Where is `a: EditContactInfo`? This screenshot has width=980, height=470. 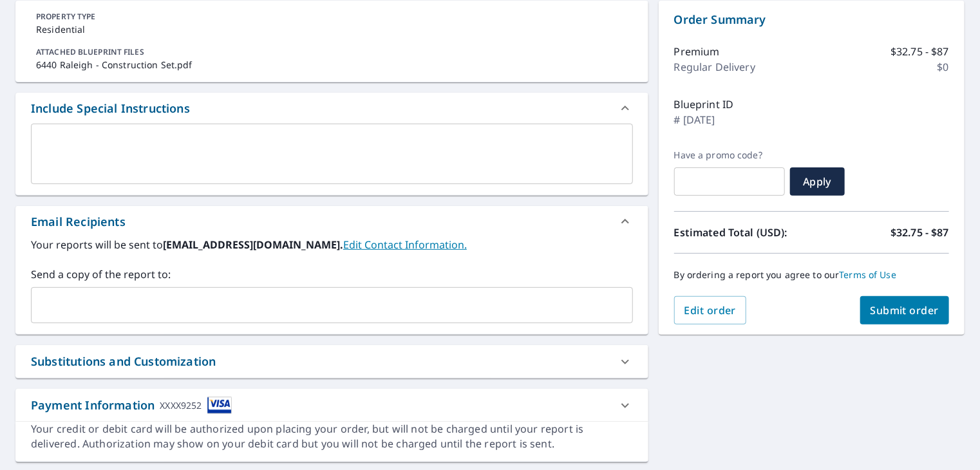
a: EditContactInfo is located at coordinates (405, 245).